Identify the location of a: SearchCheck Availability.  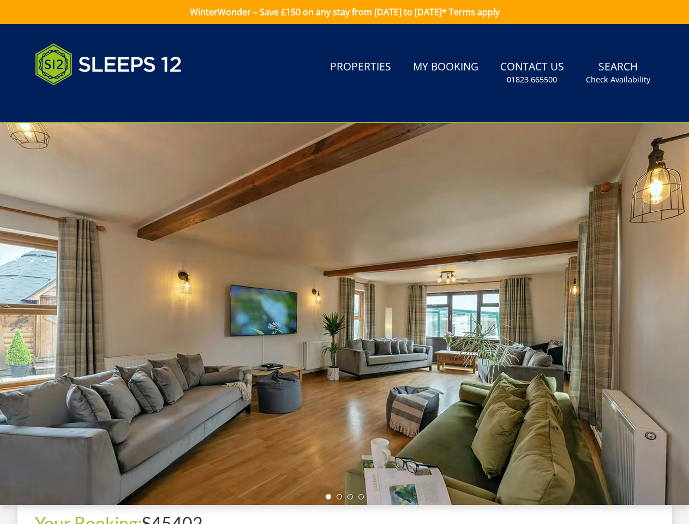
(618, 73).